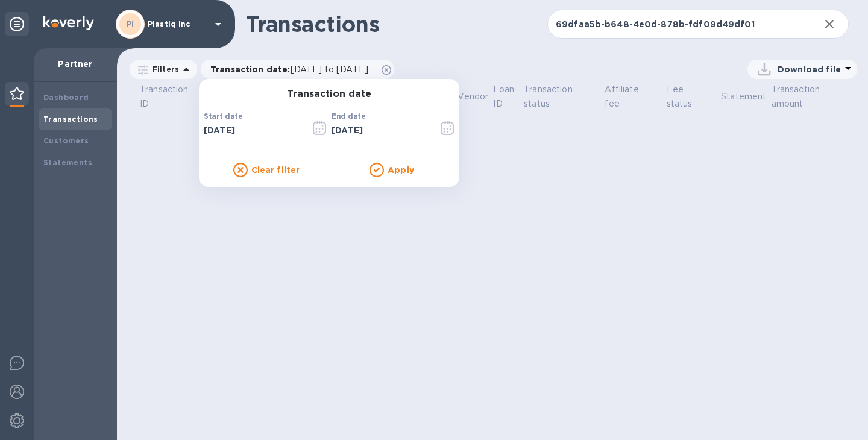  Describe the element at coordinates (329, 94) in the screenshot. I see `h3: Transaction date` at that location.